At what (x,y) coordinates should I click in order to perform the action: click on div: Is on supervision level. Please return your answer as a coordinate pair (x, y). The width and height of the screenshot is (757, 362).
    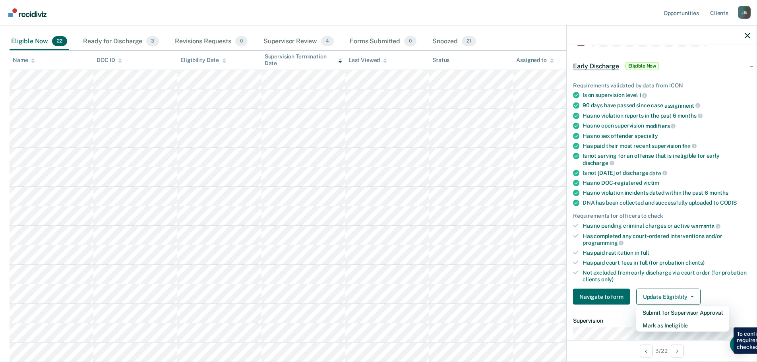
    Looking at the image, I should click on (667, 95).